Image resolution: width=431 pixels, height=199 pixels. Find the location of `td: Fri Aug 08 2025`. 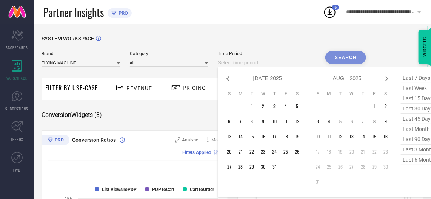

td: Fri Aug 08 2025 is located at coordinates (374, 121).